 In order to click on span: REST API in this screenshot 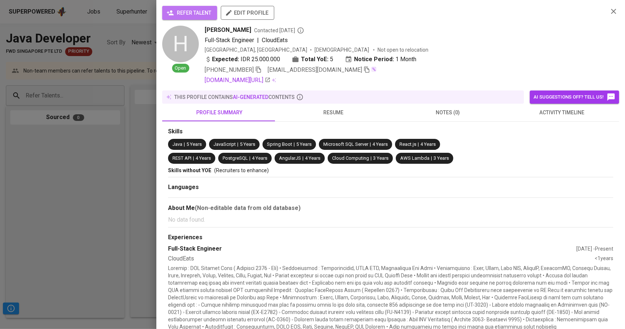, I will do `click(182, 158)`.